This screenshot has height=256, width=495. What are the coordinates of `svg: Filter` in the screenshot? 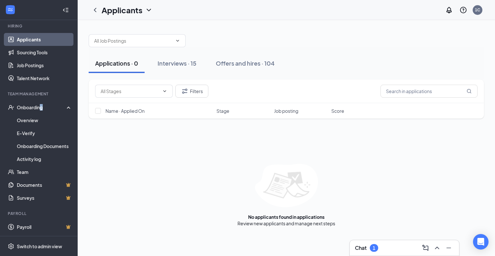 It's located at (185, 91).